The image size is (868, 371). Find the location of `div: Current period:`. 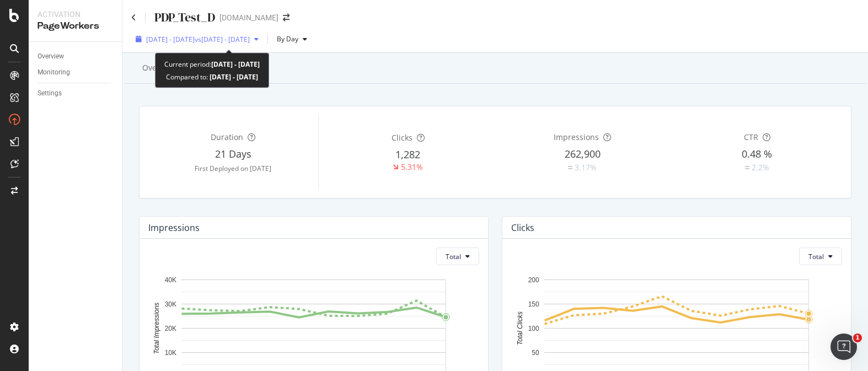

div: Current period: is located at coordinates (212, 64).